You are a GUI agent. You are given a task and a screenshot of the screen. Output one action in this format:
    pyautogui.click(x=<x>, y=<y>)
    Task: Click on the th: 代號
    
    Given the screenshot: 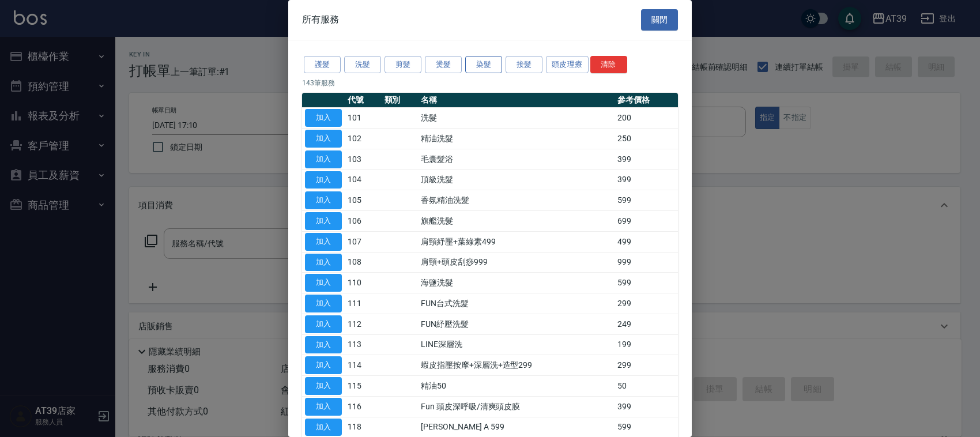 What is the action you would take?
    pyautogui.click(x=363, y=100)
    